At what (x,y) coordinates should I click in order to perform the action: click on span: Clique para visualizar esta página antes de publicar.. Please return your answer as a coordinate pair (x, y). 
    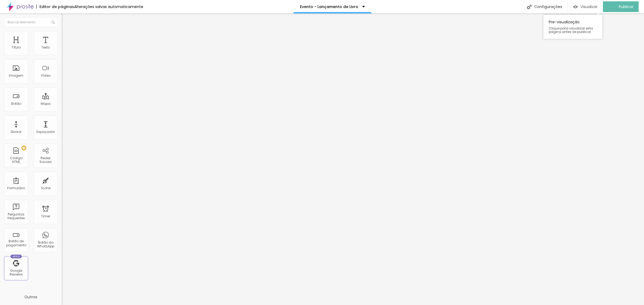
    Looking at the image, I should click on (573, 30).